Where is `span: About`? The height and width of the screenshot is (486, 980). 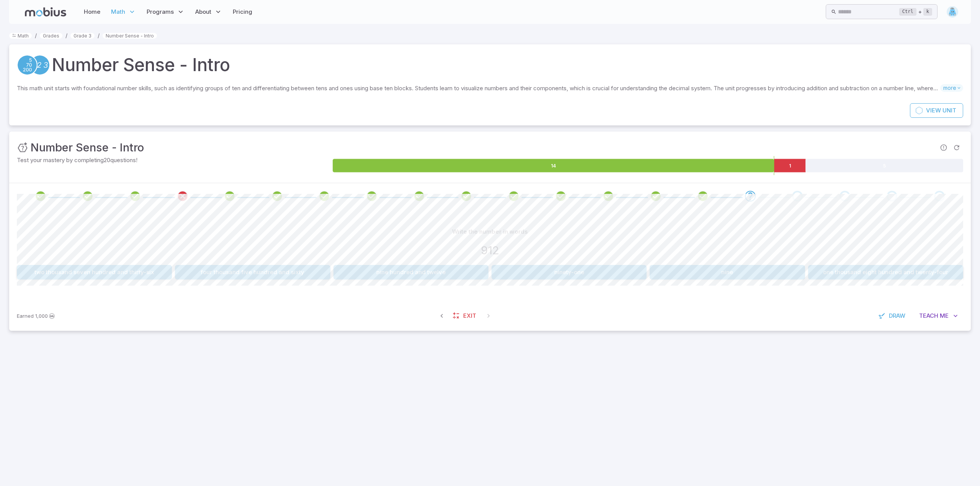
span: About is located at coordinates (203, 12).